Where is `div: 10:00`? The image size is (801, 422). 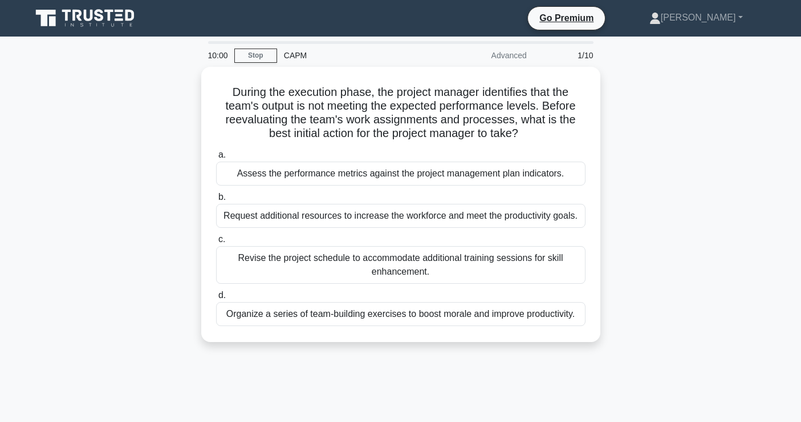 div: 10:00 is located at coordinates (218, 55).